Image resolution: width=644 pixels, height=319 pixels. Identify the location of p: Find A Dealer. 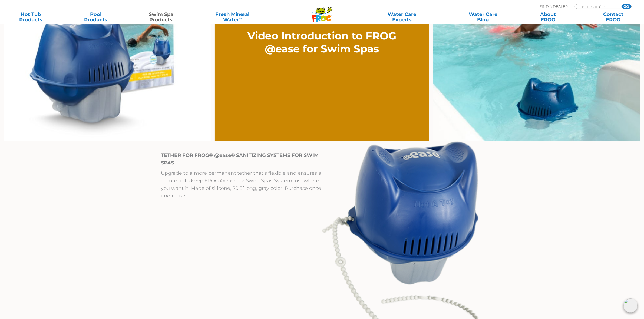
(554, 6).